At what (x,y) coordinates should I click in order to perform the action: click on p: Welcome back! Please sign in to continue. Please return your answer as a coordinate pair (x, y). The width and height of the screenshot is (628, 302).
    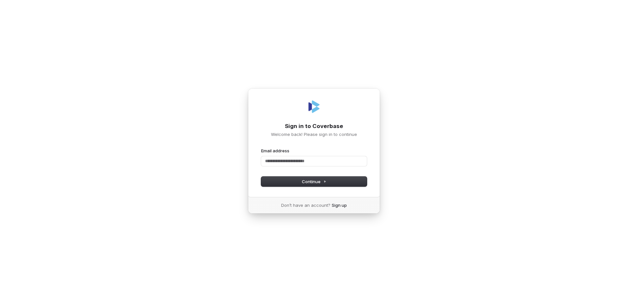
    Looking at the image, I should click on (314, 134).